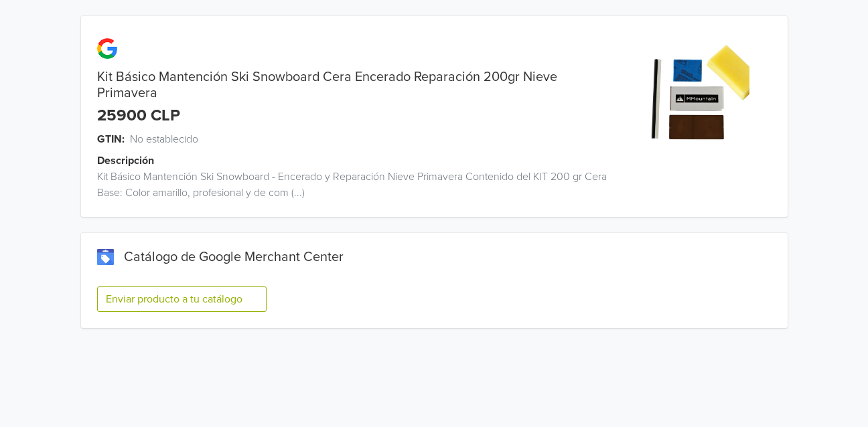 This screenshot has width=868, height=427. I want to click on div: 25900 CLP, so click(139, 116).